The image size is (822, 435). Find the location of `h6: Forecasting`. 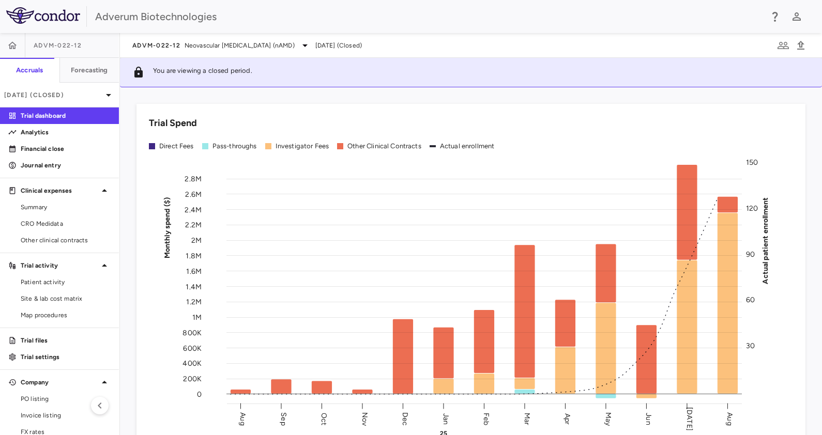

h6: Forecasting is located at coordinates (89, 70).